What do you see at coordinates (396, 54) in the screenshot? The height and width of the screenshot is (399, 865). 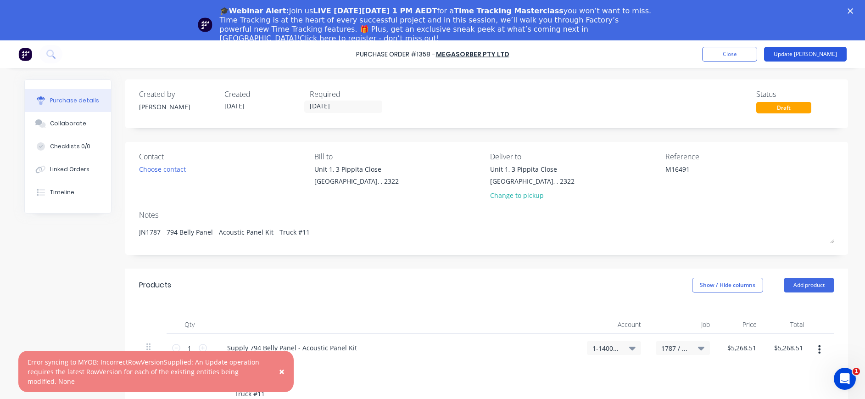 I see `div: Purchase Order #1358 -` at bounding box center [396, 54].